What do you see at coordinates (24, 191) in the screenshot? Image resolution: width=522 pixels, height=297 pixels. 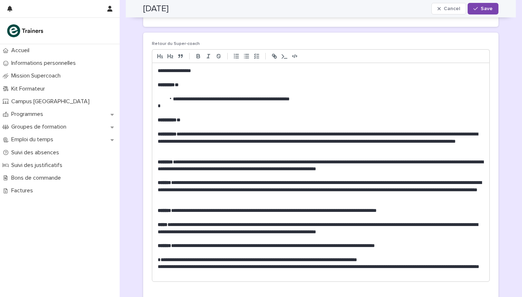 I see `p: Factures` at bounding box center [24, 191].